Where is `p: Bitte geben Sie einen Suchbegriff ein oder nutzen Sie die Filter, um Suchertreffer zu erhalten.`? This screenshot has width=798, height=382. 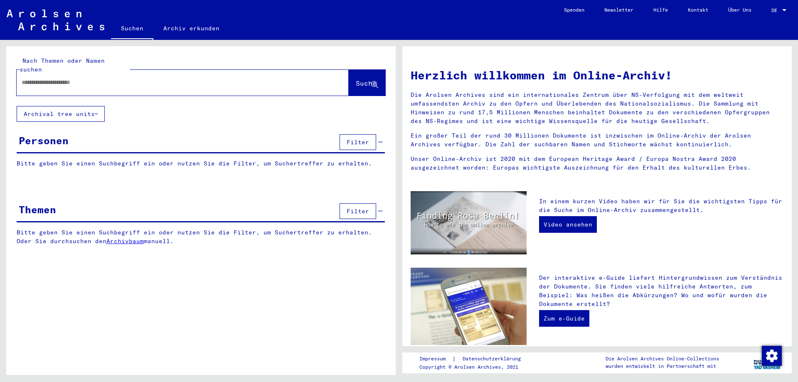
p: Bitte geben Sie einen Suchbegriff ein oder nutzen Sie die Filter, um Suchertreffer zu erhalten. is located at coordinates (201, 163).